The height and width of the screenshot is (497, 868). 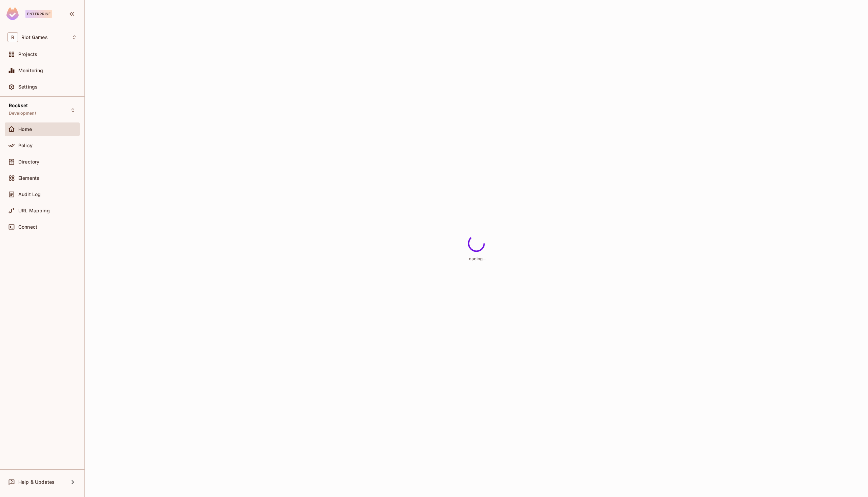 I want to click on span: R, so click(x=13, y=37).